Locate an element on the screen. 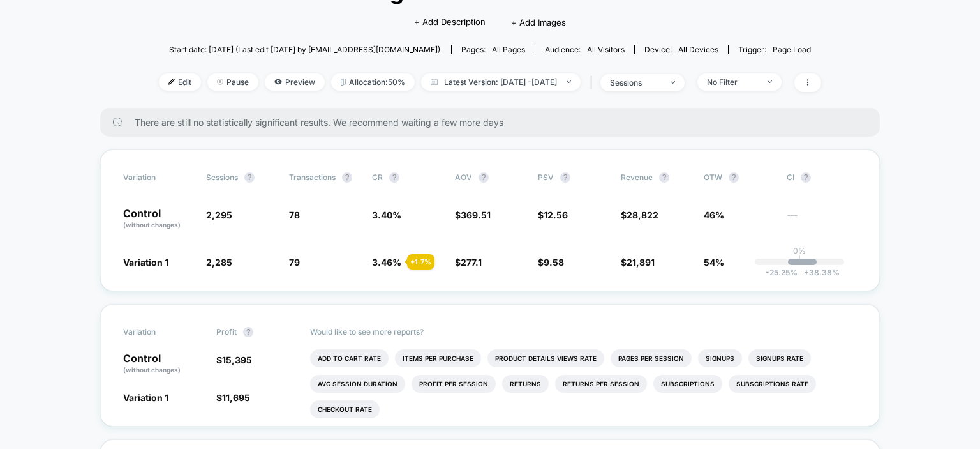 This screenshot has width=980, height=449. span: All Visitors is located at coordinates (606, 49).